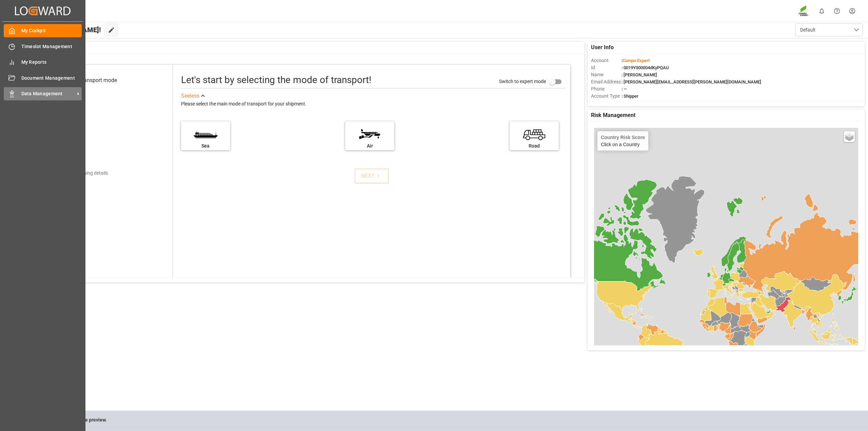 The height and width of the screenshot is (431, 868). What do you see at coordinates (276, 80) in the screenshot?
I see `div: Let's start by selecting the mode of transport!` at bounding box center [276, 80].